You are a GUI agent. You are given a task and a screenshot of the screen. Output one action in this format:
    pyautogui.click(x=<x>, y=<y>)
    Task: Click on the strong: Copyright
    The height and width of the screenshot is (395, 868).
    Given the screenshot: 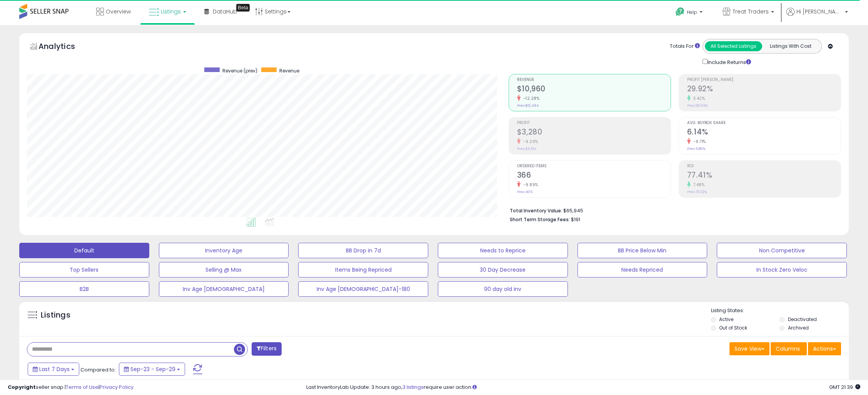 What is the action you would take?
    pyautogui.click(x=21, y=387)
    